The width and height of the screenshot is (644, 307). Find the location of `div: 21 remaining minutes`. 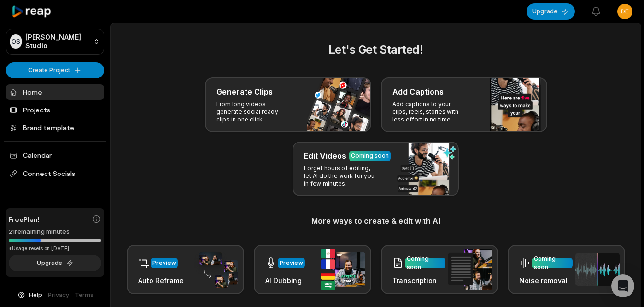

div: 21 remaining minutes is located at coordinates (54, 232).